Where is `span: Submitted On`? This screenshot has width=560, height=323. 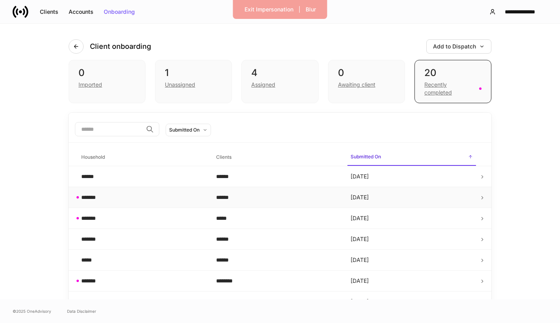
span: Submitted On is located at coordinates (411, 157).